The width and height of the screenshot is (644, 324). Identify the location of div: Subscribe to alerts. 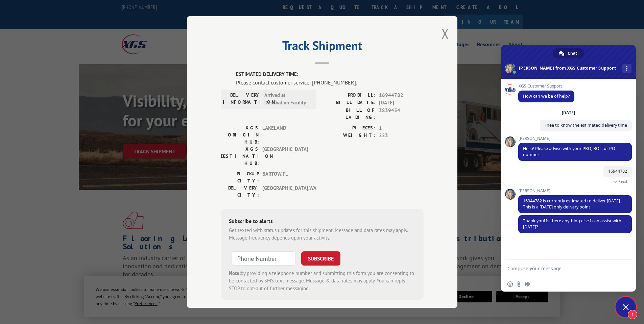
(322, 222).